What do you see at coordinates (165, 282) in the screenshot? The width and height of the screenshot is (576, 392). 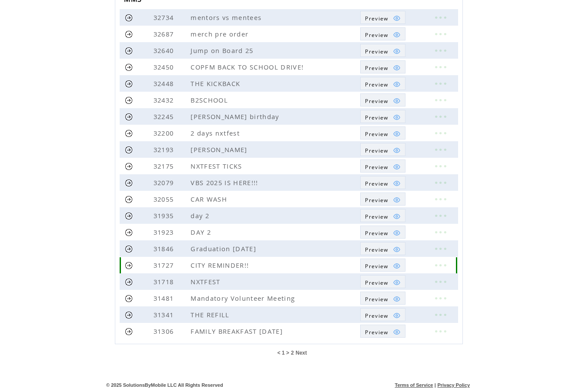 I see `span: 31718` at bounding box center [165, 282].